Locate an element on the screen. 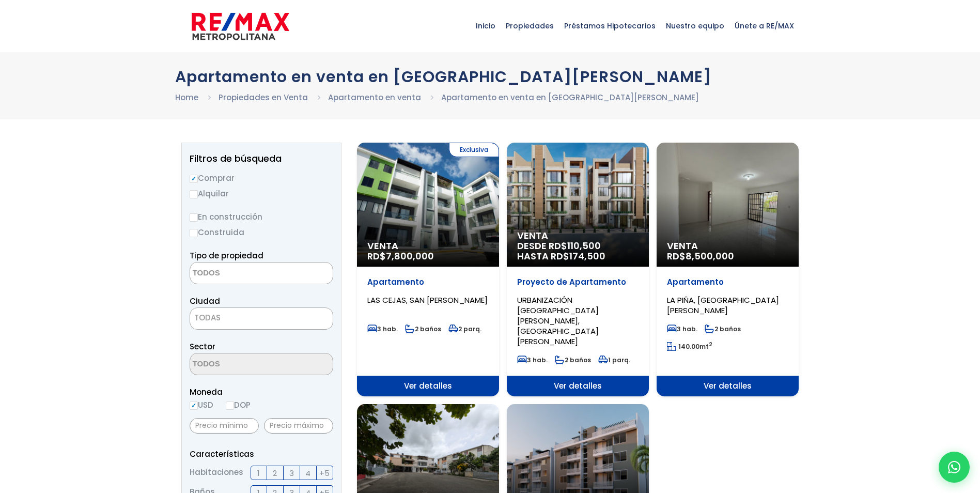  label: Alquilar is located at coordinates (261, 193).